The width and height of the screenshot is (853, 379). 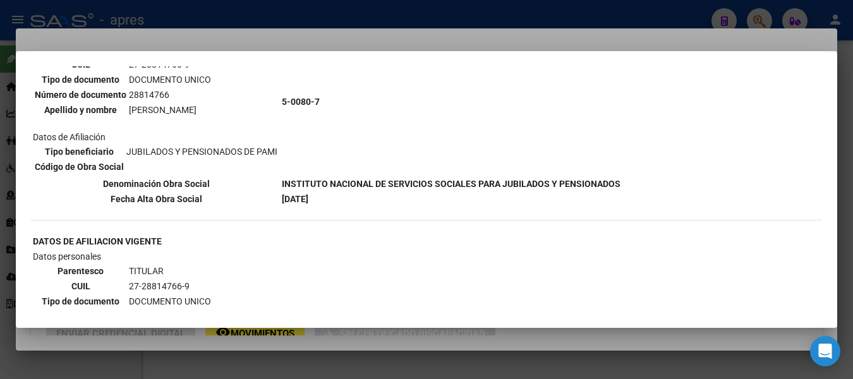 I want to click on th: Tipo beneficiario, so click(x=79, y=152).